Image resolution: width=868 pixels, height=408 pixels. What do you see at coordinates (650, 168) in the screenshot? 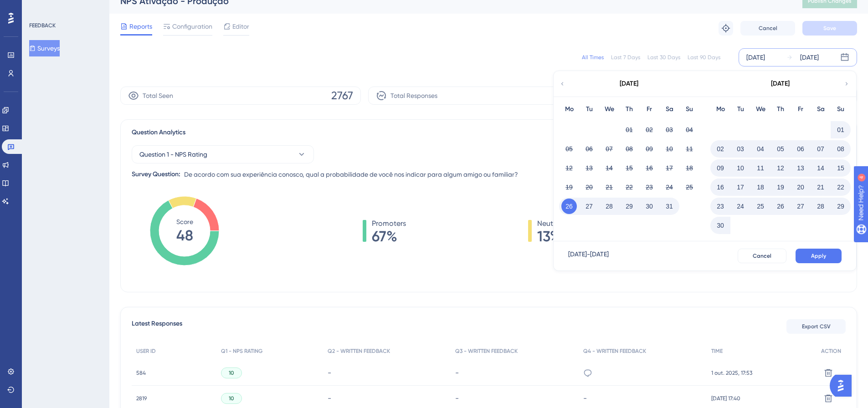
I see `button: 16` at bounding box center [650, 168].